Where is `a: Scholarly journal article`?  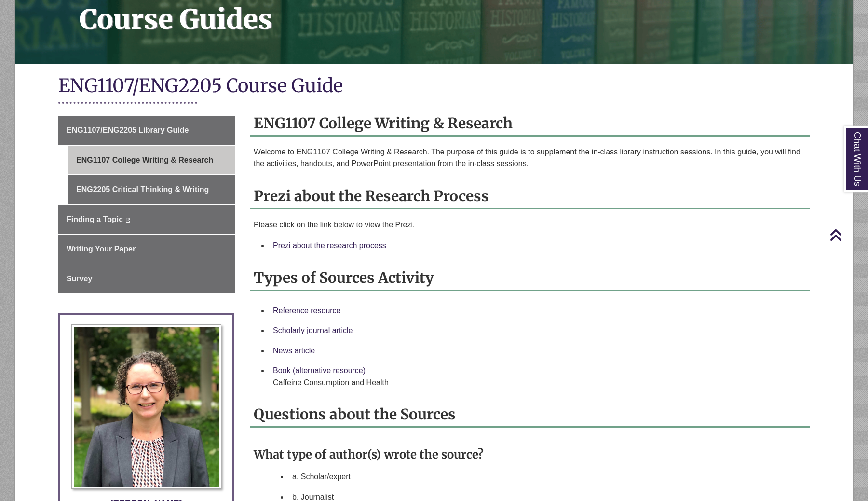 a: Scholarly journal article is located at coordinates (313, 330).